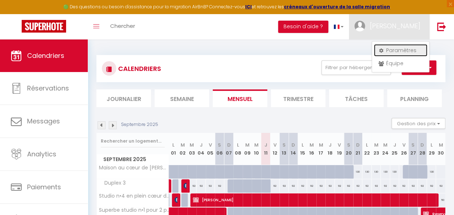 The width and height of the screenshot is (454, 215). I want to click on input: Rechercher un logement..., so click(133, 141).